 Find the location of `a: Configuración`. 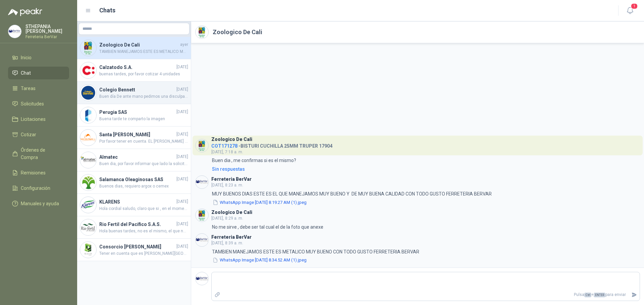

a: Configuración is located at coordinates (39, 188).